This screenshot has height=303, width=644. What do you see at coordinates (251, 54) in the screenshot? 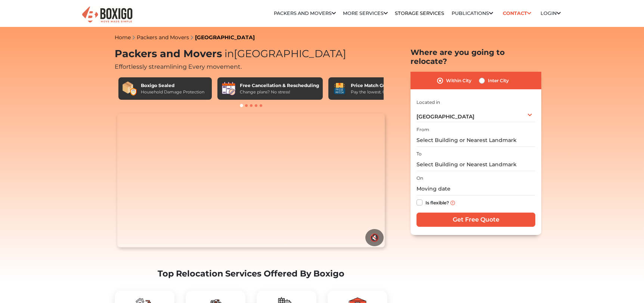
I see `h1: Packers and Movers` at bounding box center [251, 54].